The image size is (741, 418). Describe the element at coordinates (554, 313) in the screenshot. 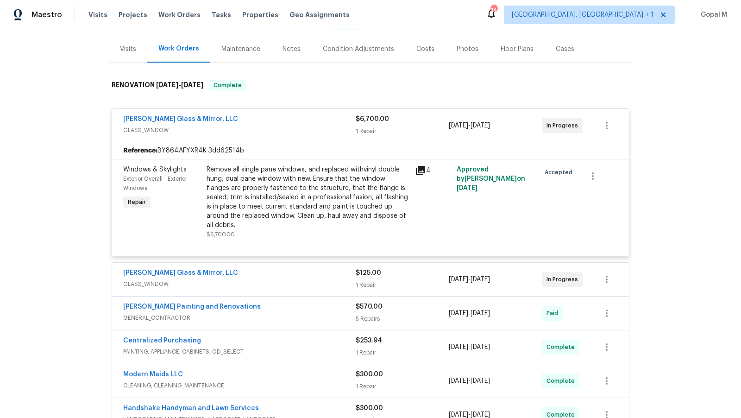

I see `span: Paid` at that location.